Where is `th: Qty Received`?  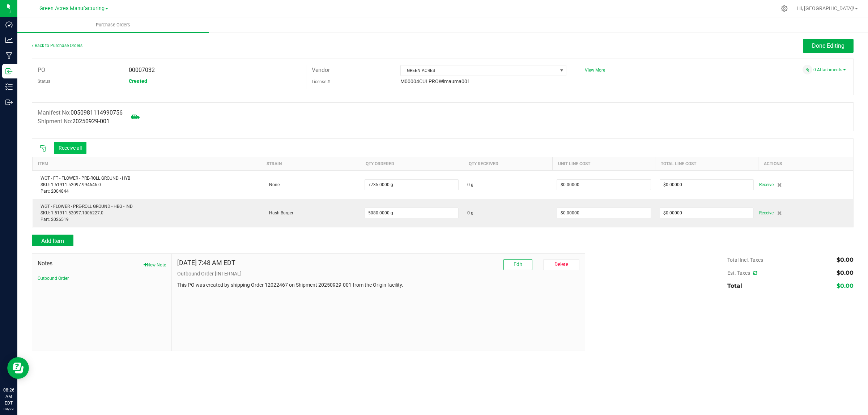
th: Qty Received is located at coordinates (507, 164).